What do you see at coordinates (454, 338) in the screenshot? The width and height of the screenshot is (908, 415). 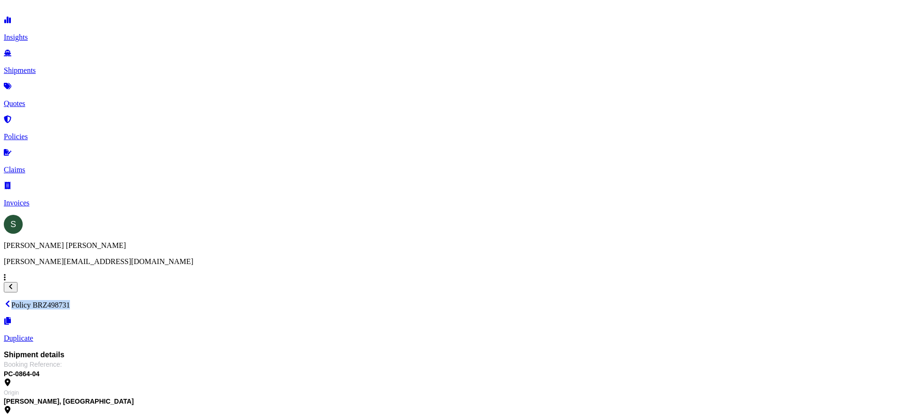 I see `p: Duplicate` at bounding box center [454, 338].